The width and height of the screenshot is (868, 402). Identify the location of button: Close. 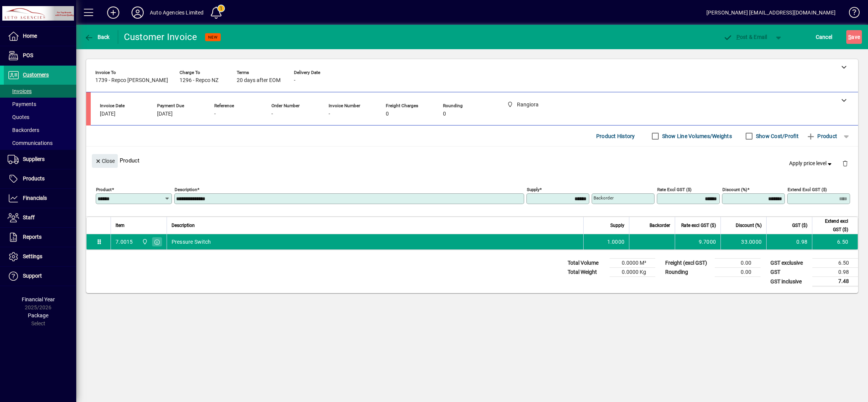
(105, 161).